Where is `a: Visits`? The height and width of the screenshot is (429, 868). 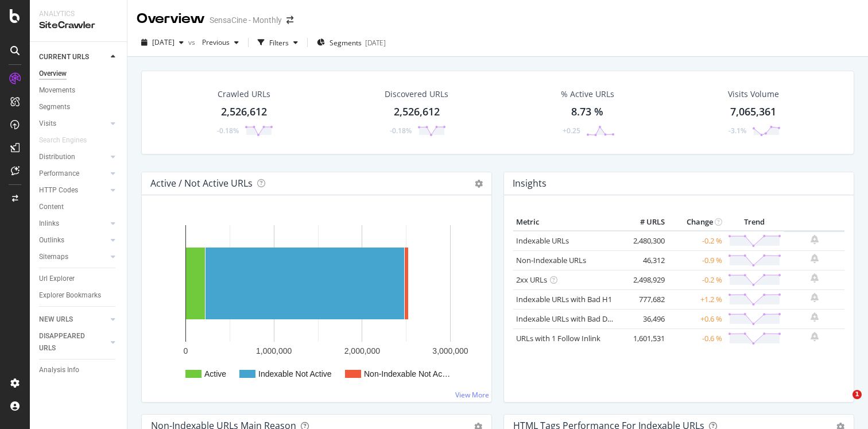 a: Visits is located at coordinates (73, 124).